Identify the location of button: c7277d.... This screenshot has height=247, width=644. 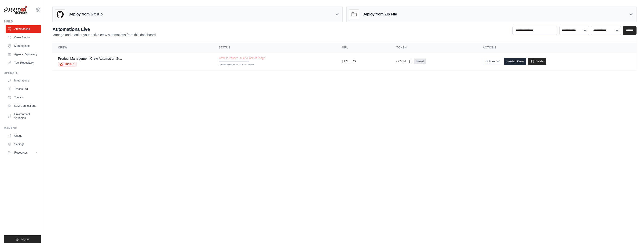
(405, 62).